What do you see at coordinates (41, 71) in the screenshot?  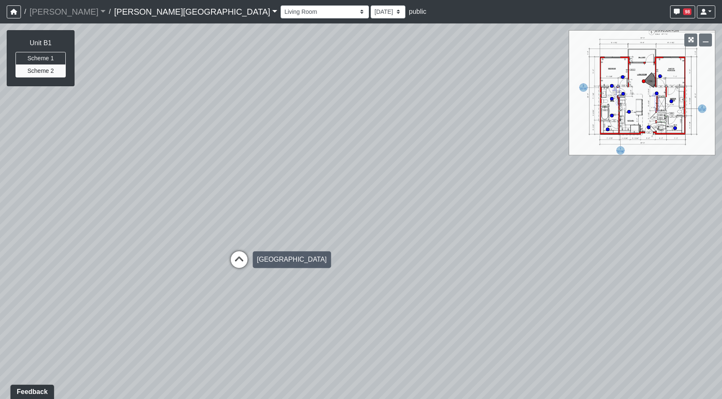 I see `button: Scheme 2` at bounding box center [41, 71].